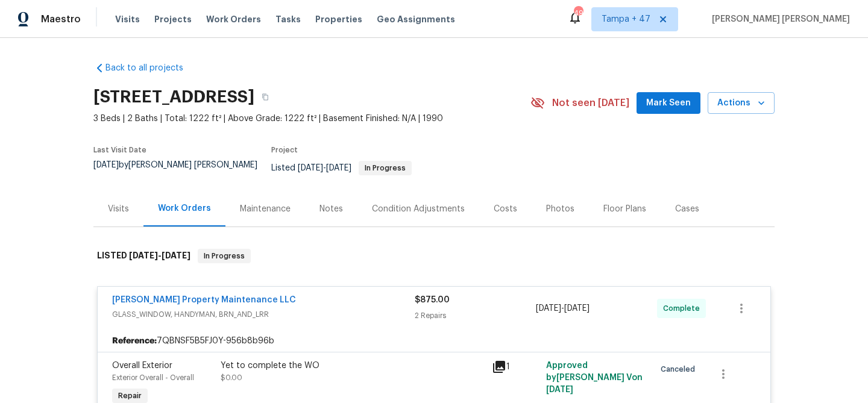 This screenshot has width=868, height=403. What do you see at coordinates (432, 300) in the screenshot?
I see `span: $875.00` at bounding box center [432, 300].